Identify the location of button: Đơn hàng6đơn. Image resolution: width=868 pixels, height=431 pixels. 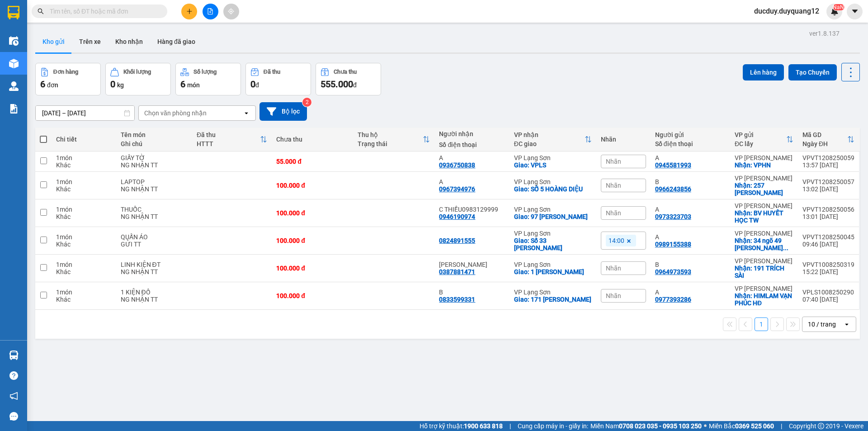
(68, 79).